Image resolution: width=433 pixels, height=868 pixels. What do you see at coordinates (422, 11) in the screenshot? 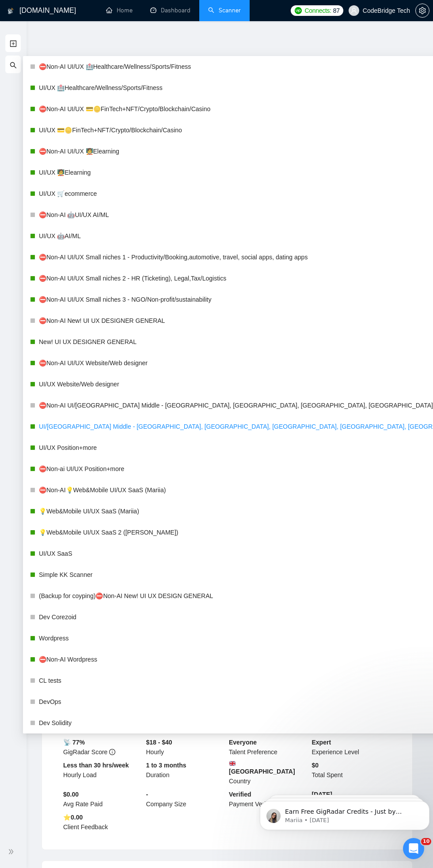
I see `button: setting` at bounding box center [422, 11].